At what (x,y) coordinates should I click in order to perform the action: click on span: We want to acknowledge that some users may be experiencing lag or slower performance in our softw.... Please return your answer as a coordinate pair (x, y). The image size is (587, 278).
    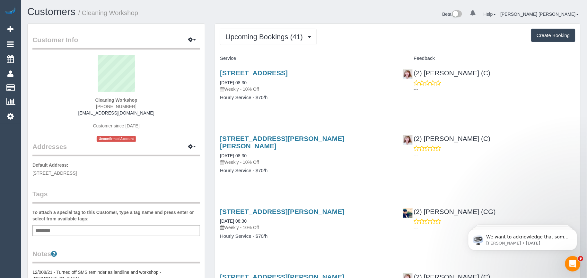
    Looking at the image, I should click on (69, 63).